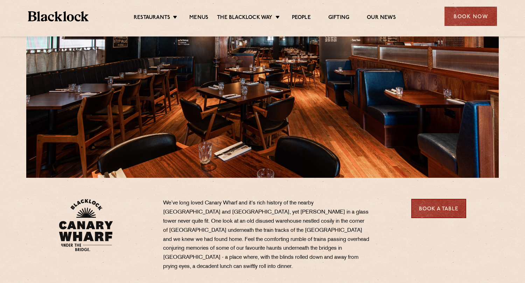 This screenshot has width=525, height=283. Describe the element at coordinates (301, 18) in the screenshot. I see `a: People` at that location.